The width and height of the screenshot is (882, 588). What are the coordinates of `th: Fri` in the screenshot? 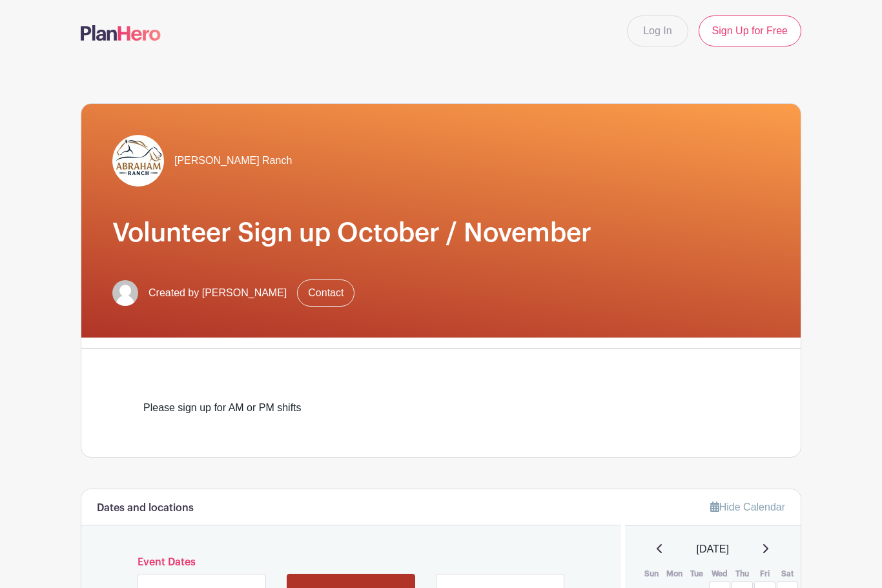 It's located at (765, 574).